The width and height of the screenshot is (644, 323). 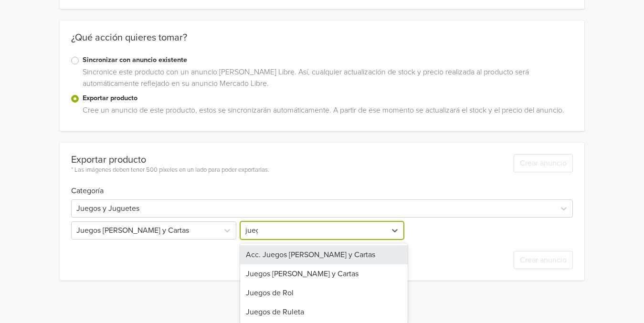 I want to click on div: Exportar producto, so click(x=170, y=160).